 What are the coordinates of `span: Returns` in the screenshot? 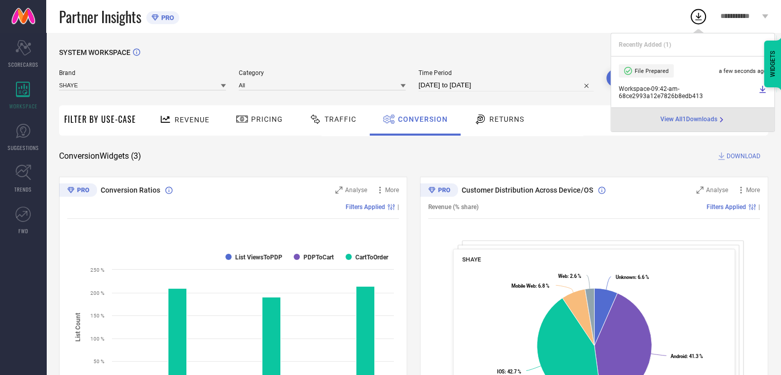 It's located at (507, 119).